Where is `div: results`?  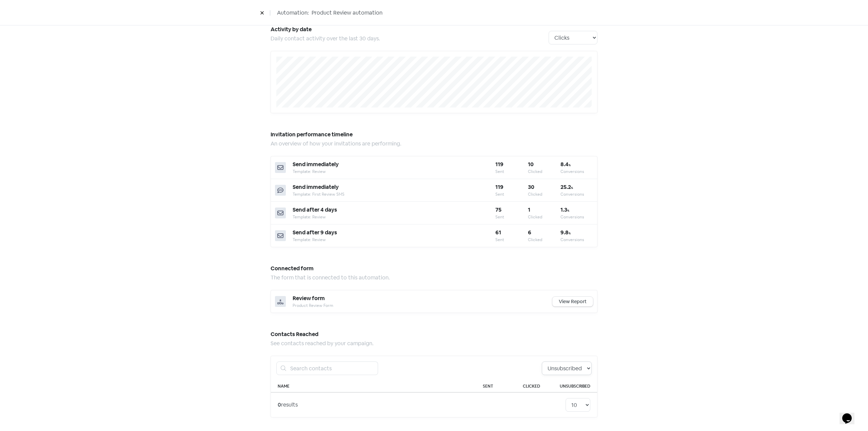 div: results is located at coordinates (287, 405).